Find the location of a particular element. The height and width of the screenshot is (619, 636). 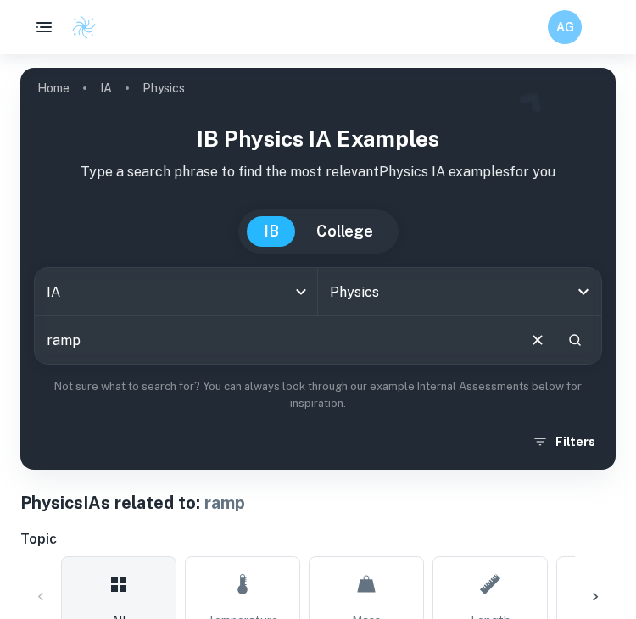

a: Clastify logo is located at coordinates (79, 27).